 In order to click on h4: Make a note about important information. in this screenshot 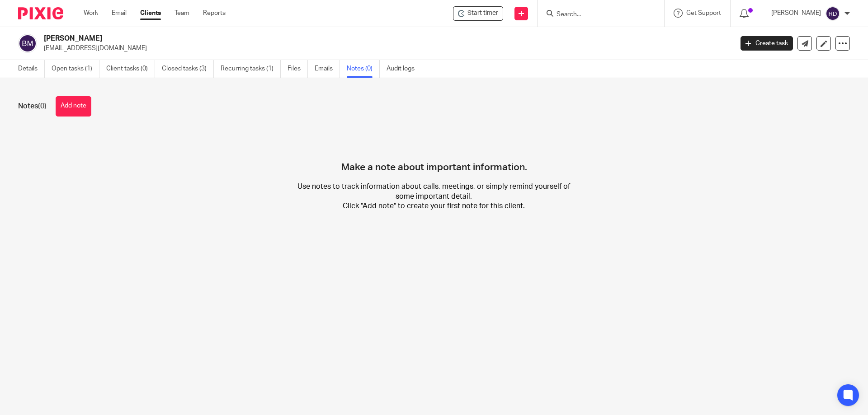, I will do `click(434, 152)`.